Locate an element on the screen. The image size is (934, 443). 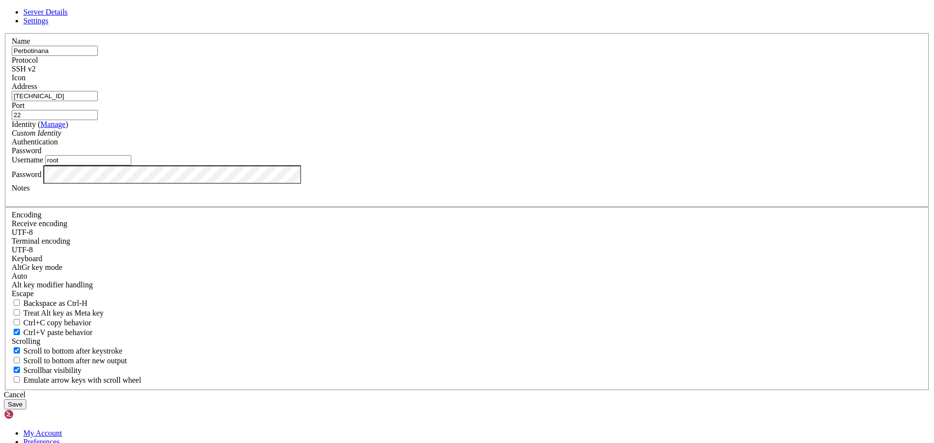
span: Treat Alt key as Meta key is located at coordinates (63, 313).